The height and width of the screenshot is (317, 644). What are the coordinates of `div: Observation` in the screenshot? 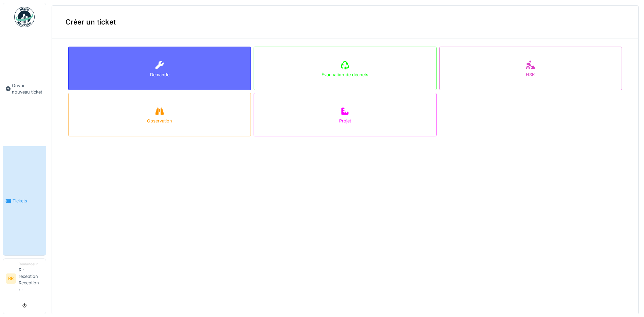 It's located at (160, 121).